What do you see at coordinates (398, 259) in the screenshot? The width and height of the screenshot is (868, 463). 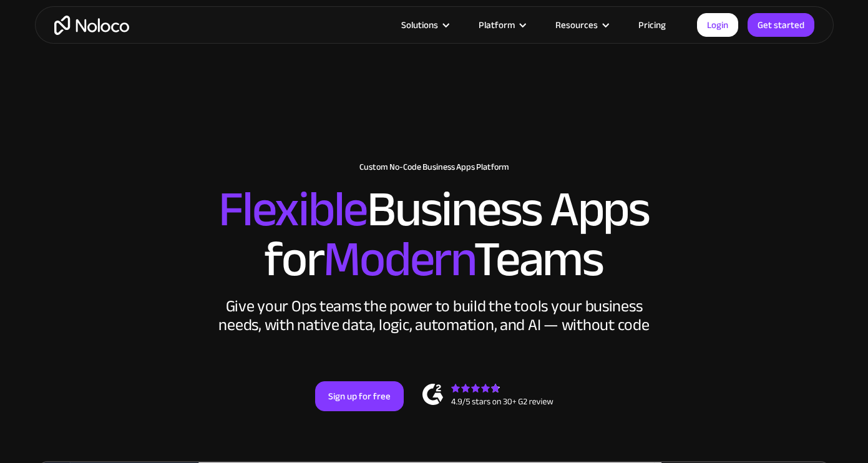 I see `span: Modern` at bounding box center [398, 259].